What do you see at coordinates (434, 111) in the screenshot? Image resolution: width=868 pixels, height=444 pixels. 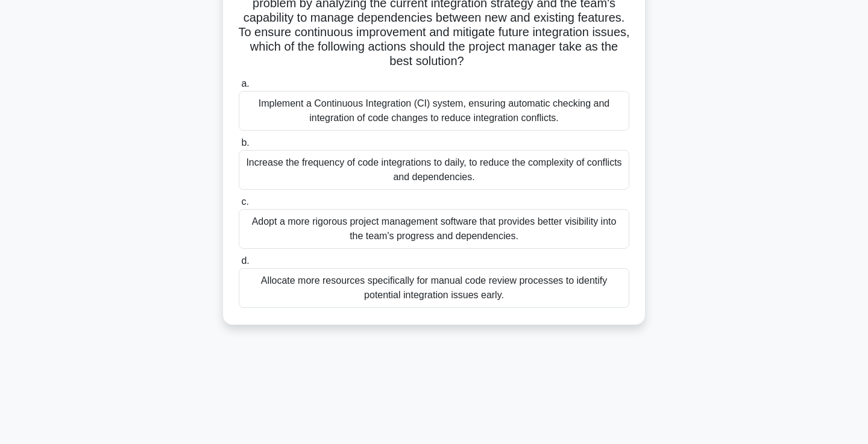 I see `div: Implement a Continuous Integration (CI) system, ensuring automatic checking and integration of co...` at bounding box center [434, 111].